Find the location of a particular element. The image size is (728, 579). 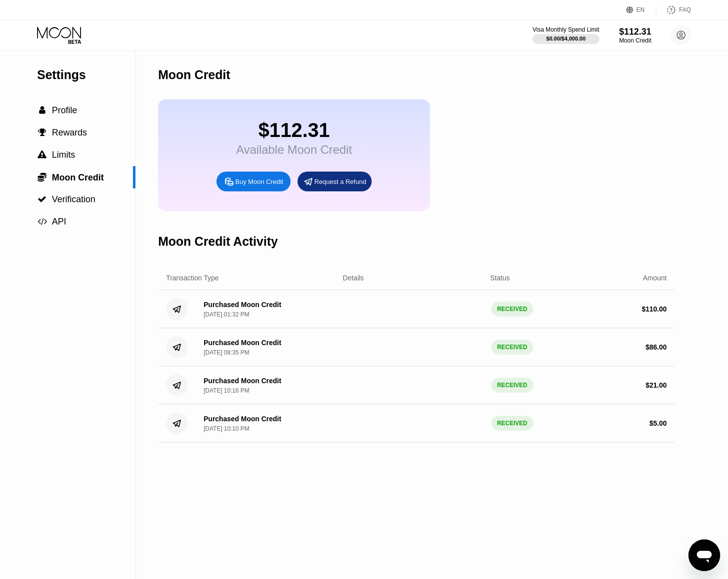

span: Moon Credit is located at coordinates (77, 177).